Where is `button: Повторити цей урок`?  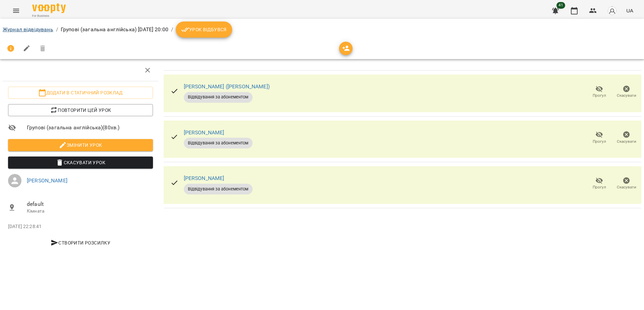
button: Повторити цей урок is located at coordinates (80, 110).